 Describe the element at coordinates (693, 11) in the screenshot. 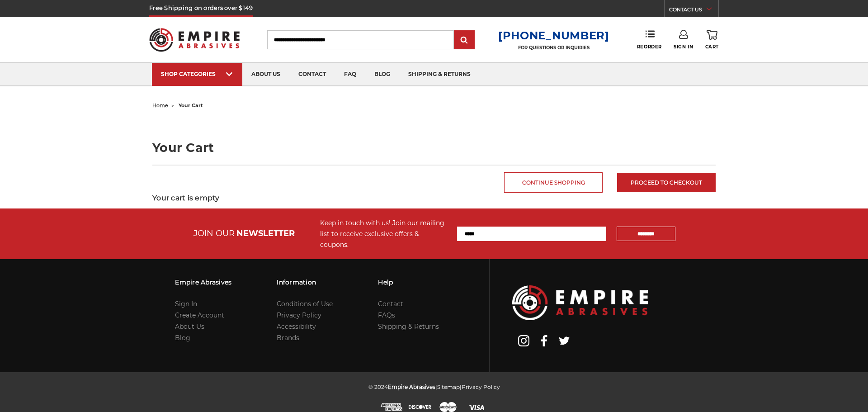

I see `a: CONTACT US` at that location.